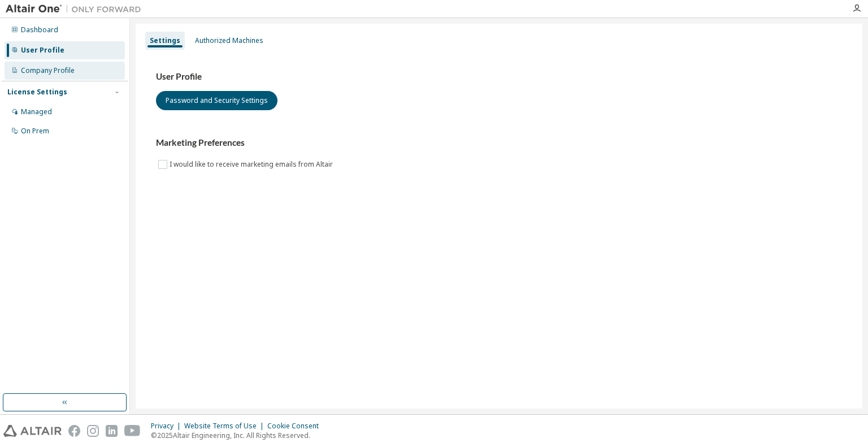  Describe the element at coordinates (252, 164) in the screenshot. I see `label: I would like to receive marketing emails from Altair` at that location.